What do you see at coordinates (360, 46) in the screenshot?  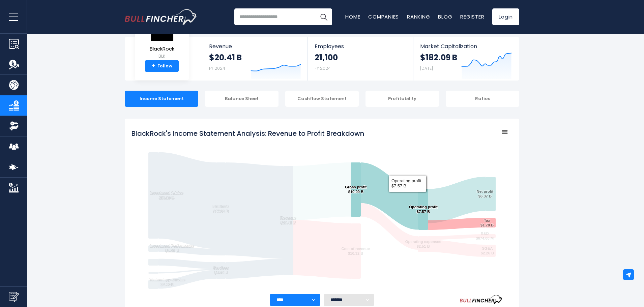 I see `span: Employees` at bounding box center [360, 46].